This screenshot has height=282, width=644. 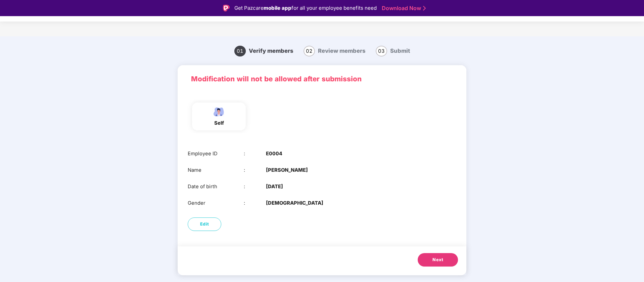 I want to click on p: Modification will not be allowed after submission, so click(x=322, y=79).